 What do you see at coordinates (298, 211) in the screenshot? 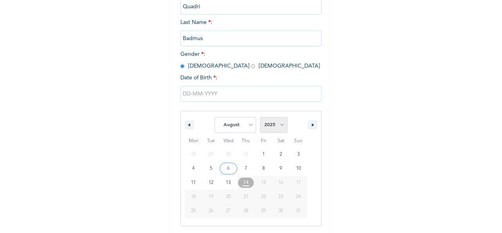
I see `span: 31` at bounding box center [298, 211].